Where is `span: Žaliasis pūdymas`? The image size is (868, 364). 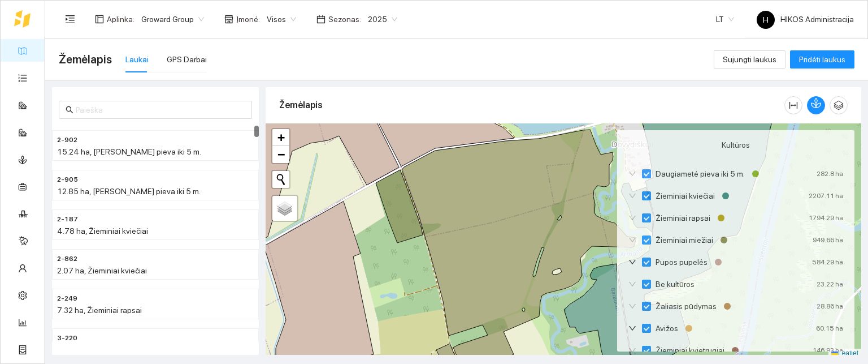 span: Žaliasis pūdymas is located at coordinates (686, 306).